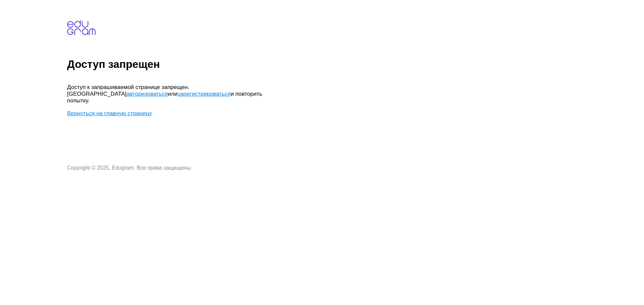 The height and width of the screenshot is (305, 644). What do you see at coordinates (147, 93) in the screenshot?
I see `a: авторизоваться` at bounding box center [147, 93].